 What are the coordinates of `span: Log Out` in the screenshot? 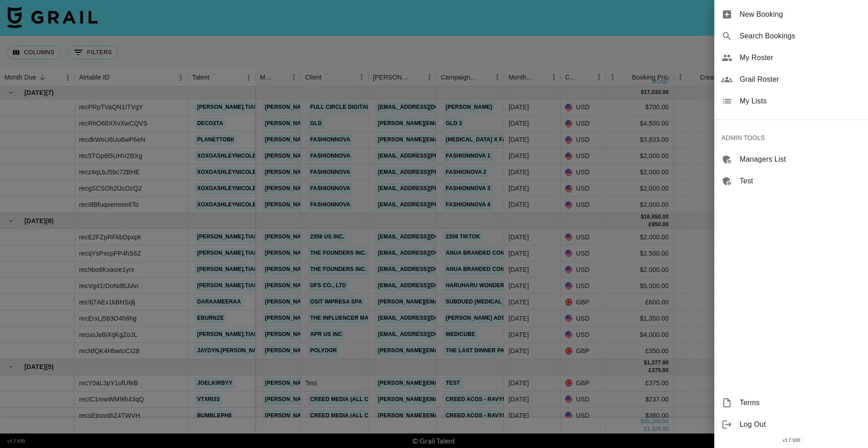 It's located at (801, 425).